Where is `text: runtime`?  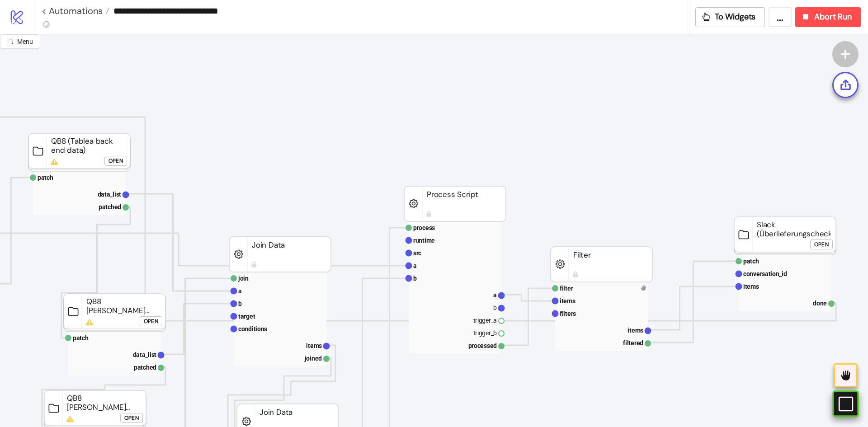
text: runtime is located at coordinates (424, 241).